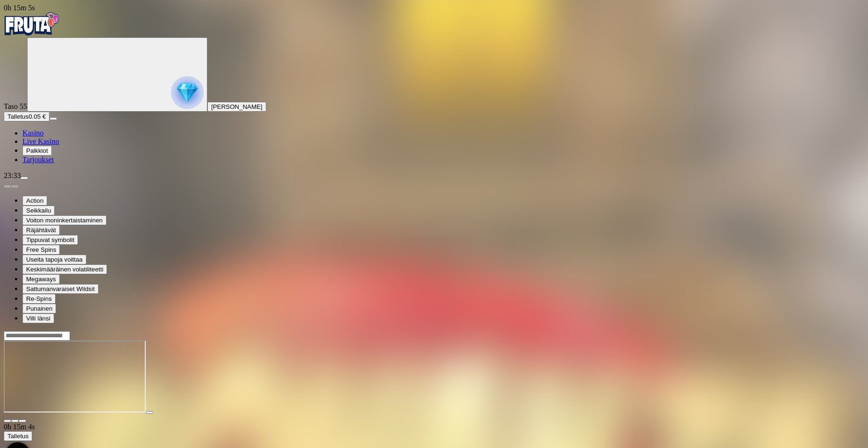  I want to click on img: reward progress, so click(188, 92).